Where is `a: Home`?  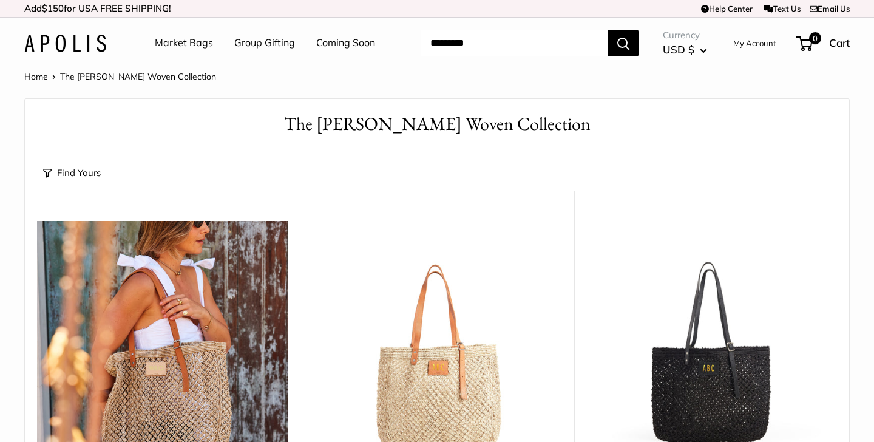 a: Home is located at coordinates (36, 76).